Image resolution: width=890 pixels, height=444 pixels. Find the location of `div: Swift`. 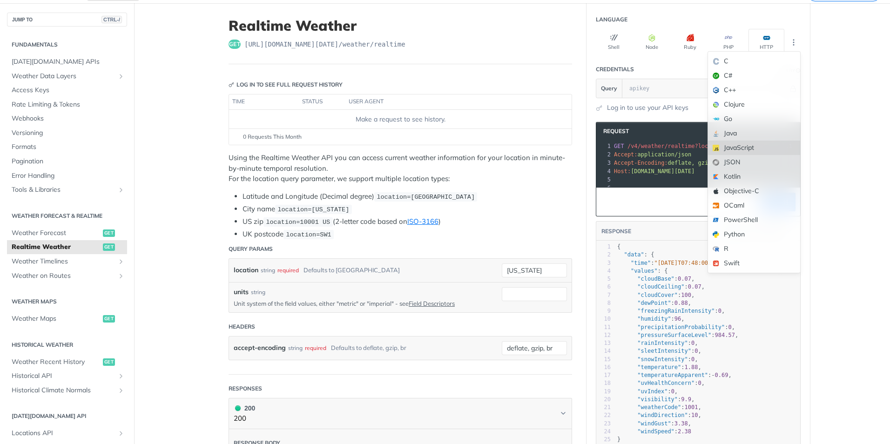

div: Swift is located at coordinates (754, 263).